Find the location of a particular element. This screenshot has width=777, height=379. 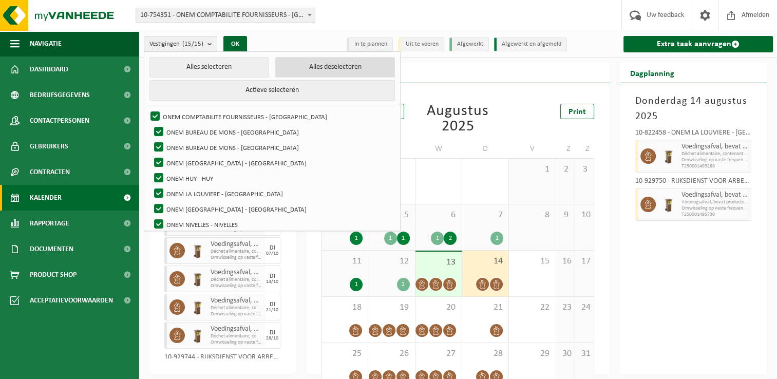

li: Uit te voeren is located at coordinates (421, 44).